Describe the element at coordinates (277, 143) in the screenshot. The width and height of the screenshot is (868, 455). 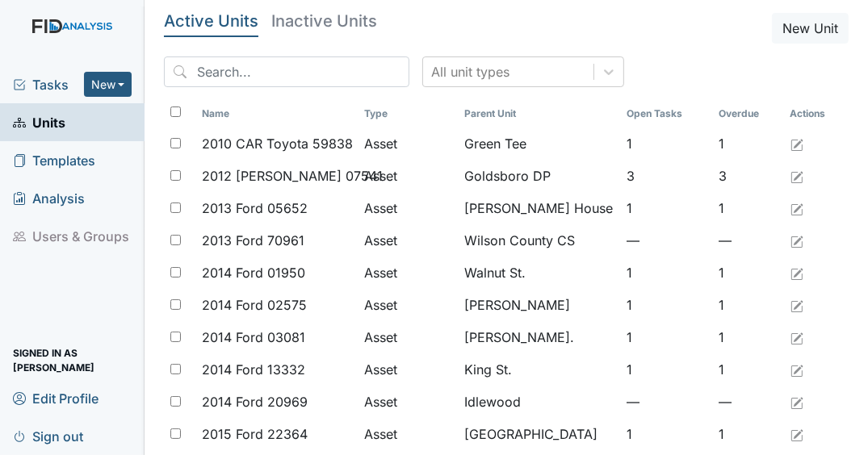
I see `span: 2010 CAR Toyota 59838` at that location.